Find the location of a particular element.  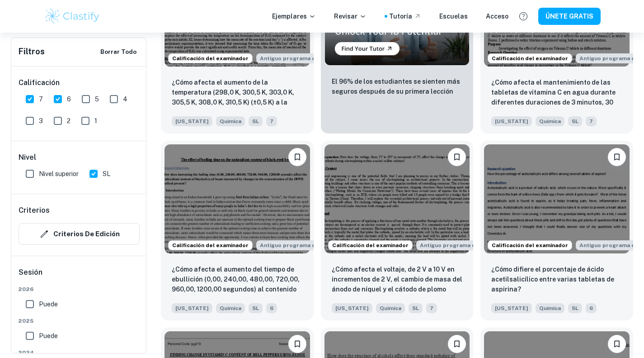

img: Chemistry IA example thumbnail: How the percentage of acetylsalicylic ac is located at coordinates (557, 199).